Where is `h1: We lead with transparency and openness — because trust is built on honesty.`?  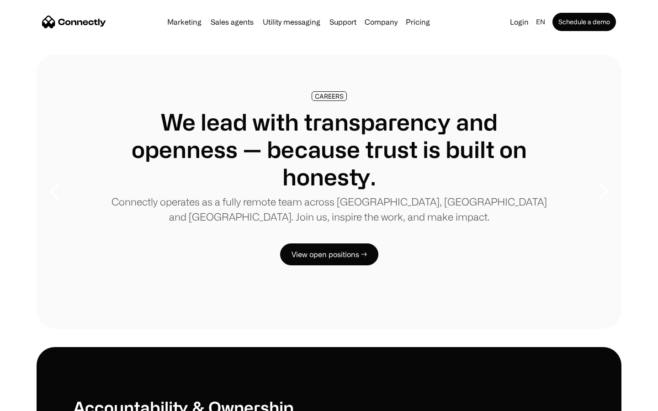 h1: We lead with transparency and openness — because trust is built on honesty. is located at coordinates (329, 149).